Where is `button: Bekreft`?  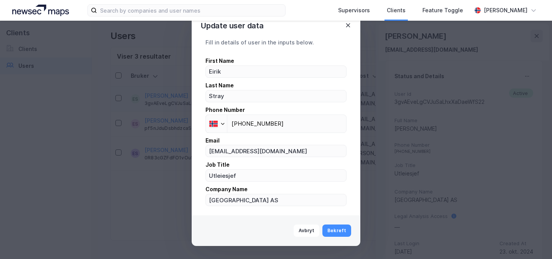
button: Bekreft is located at coordinates (336, 231).